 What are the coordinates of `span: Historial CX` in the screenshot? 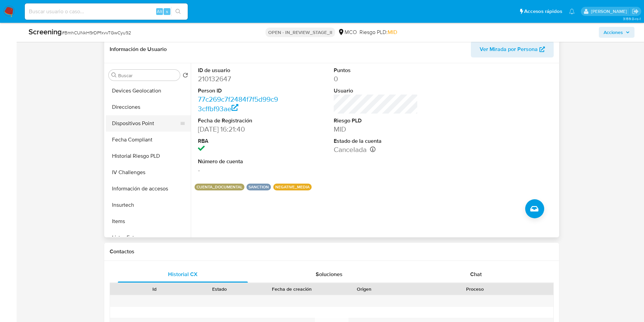 It's located at (182, 274).